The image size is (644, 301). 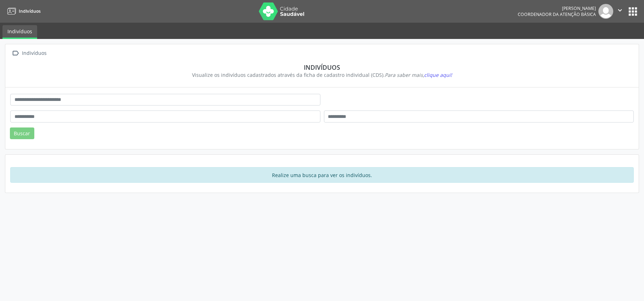 I want to click on span: Indivíduos, so click(x=30, y=11).